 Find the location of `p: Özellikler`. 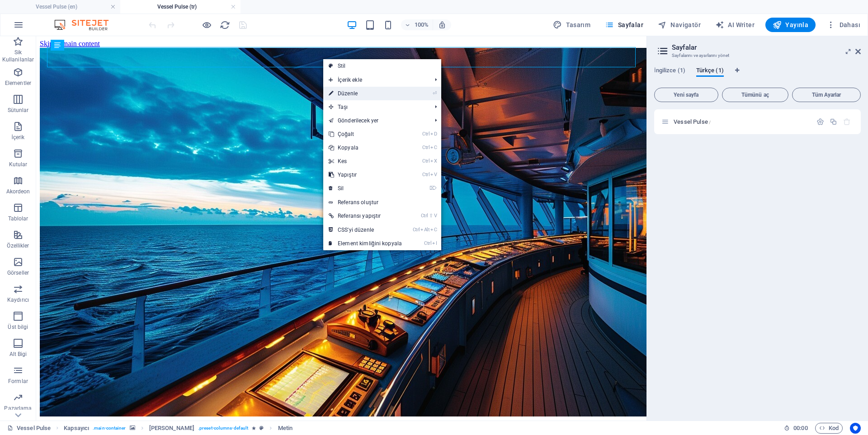

p: Özellikler is located at coordinates (17, 246).